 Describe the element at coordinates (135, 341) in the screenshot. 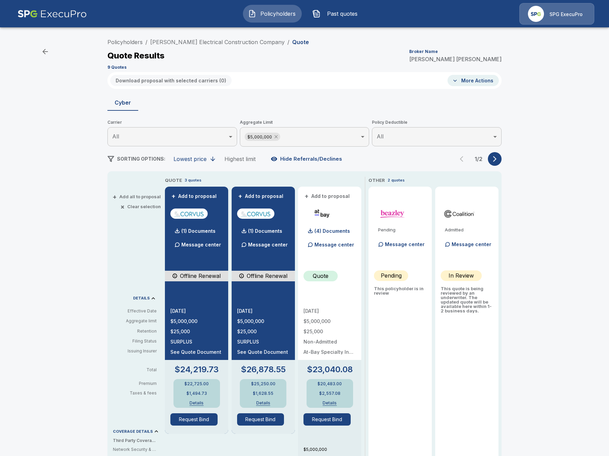

I see `p: Filing Status` at that location.